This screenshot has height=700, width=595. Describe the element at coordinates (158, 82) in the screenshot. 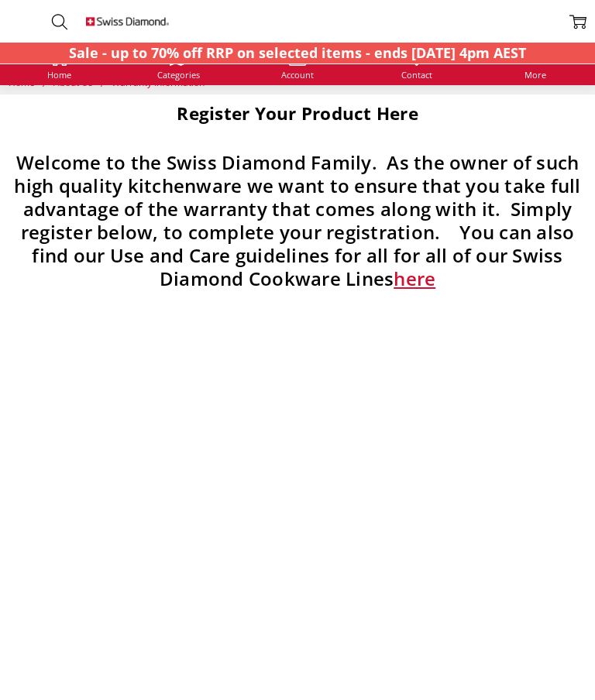

I see `span: Warranty Information` at that location.